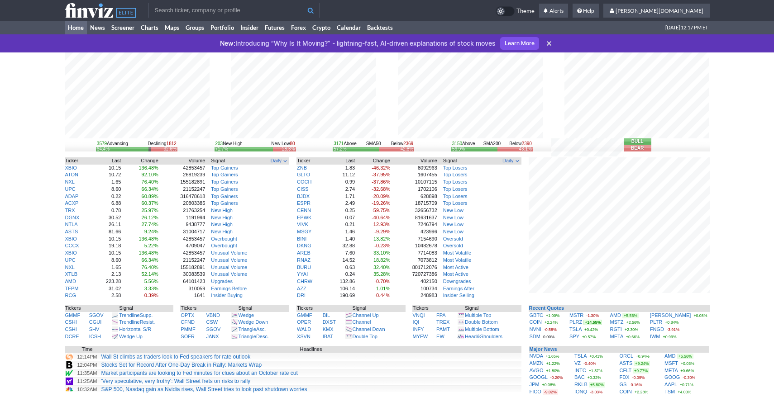 The height and width of the screenshot is (397, 774). I want to click on a: New High, so click(222, 218).